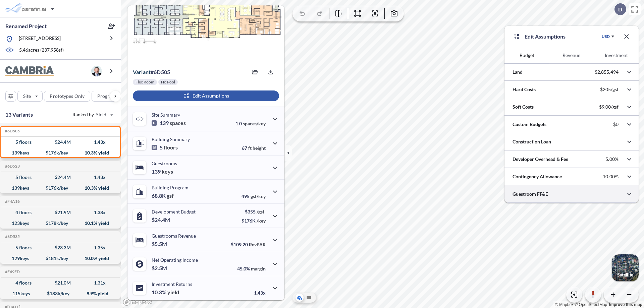  I want to click on p: Flex Room, so click(145, 82).